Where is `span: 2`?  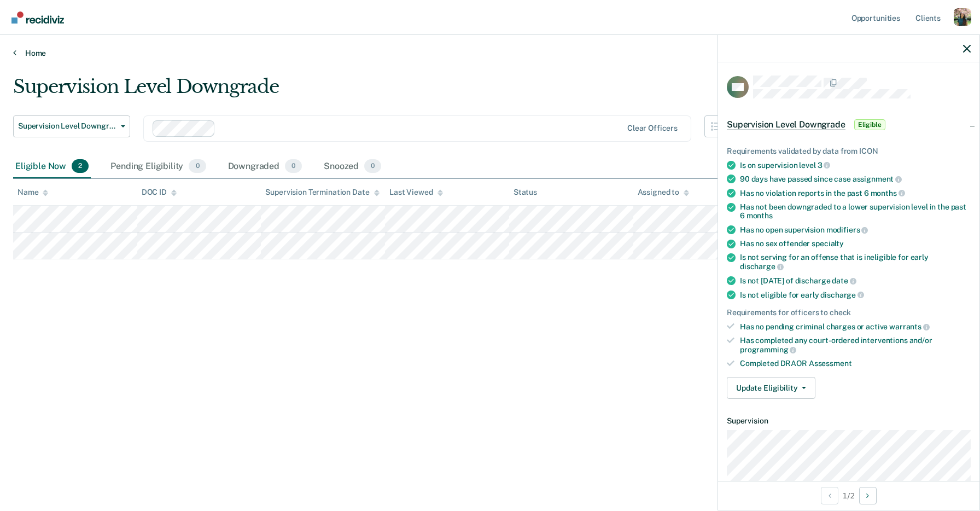
span: 2 is located at coordinates (80, 166).